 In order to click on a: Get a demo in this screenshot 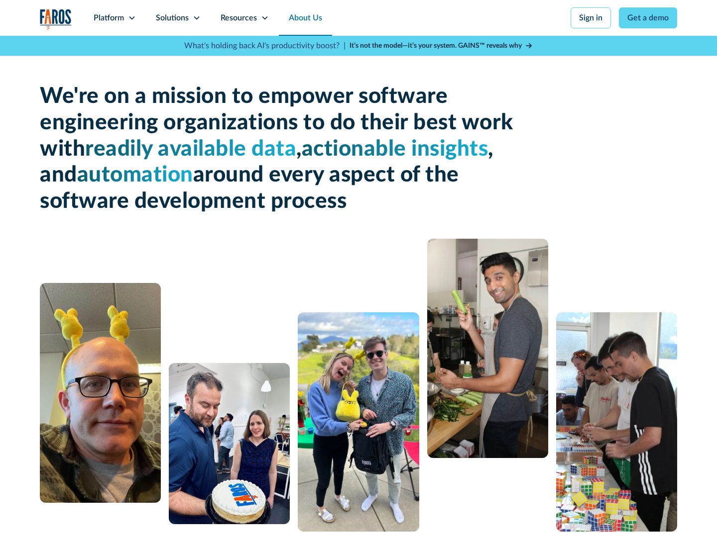, I will do `click(647, 18)`.